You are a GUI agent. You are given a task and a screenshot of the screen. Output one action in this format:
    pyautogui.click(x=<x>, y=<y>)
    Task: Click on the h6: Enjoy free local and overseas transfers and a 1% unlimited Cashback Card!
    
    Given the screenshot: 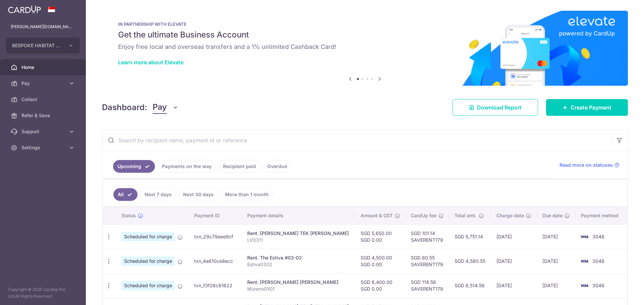 What is the action you would take?
    pyautogui.click(x=365, y=47)
    